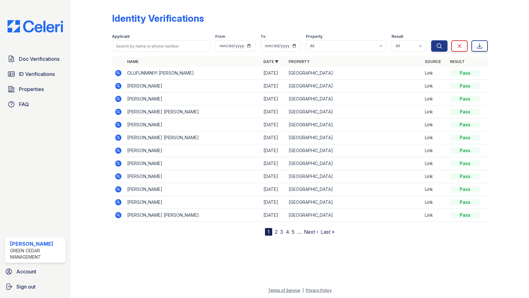 Image resolution: width=529 pixels, height=298 pixels. What do you see at coordinates (121, 36) in the screenshot?
I see `label: Applicant` at bounding box center [121, 36].